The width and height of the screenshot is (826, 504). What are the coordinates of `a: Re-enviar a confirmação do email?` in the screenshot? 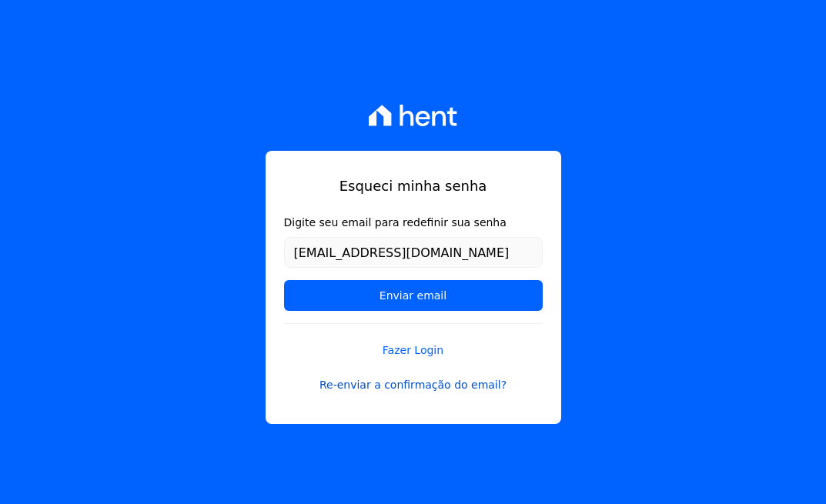 It's located at (413, 385).